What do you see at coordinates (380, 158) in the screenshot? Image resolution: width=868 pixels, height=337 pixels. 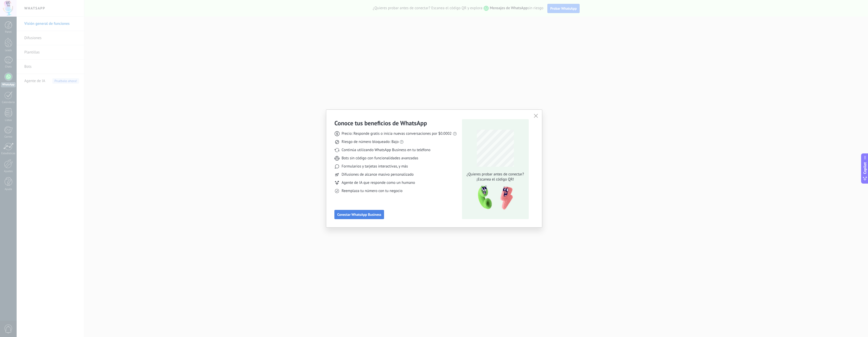 I see `span: Bots sin código con funcionalidades avanzadas` at bounding box center [380, 158].